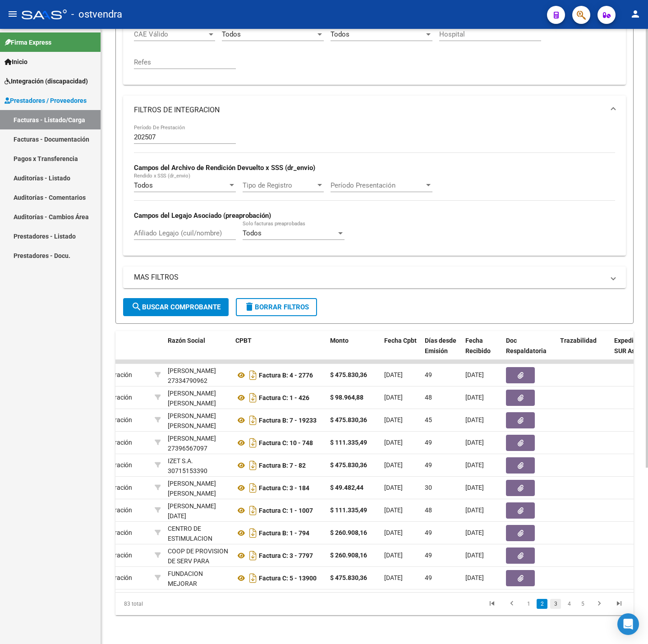 Image resolution: width=648 pixels, height=644 pixels. I want to click on strong: Factura C: 3 - 7797, so click(286, 555).